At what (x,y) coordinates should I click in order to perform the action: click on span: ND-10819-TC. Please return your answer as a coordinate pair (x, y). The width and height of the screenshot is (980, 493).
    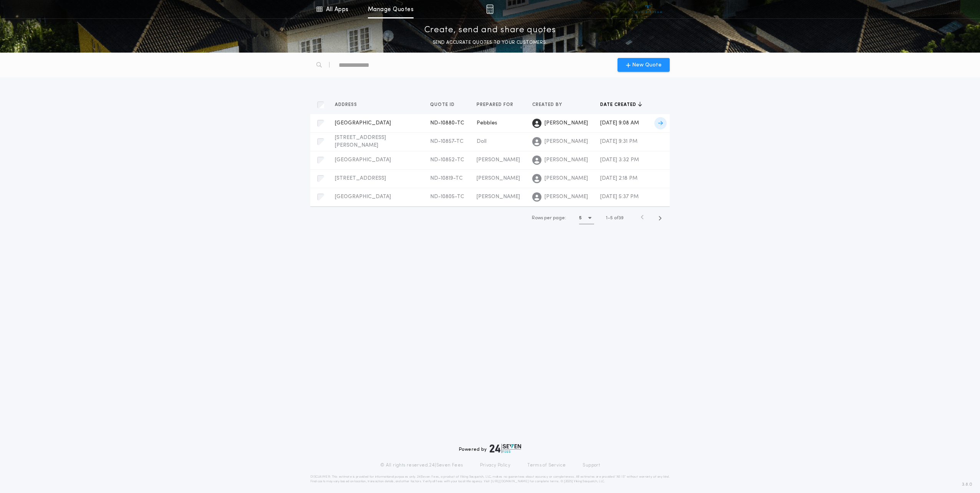
    Looking at the image, I should click on (446, 178).